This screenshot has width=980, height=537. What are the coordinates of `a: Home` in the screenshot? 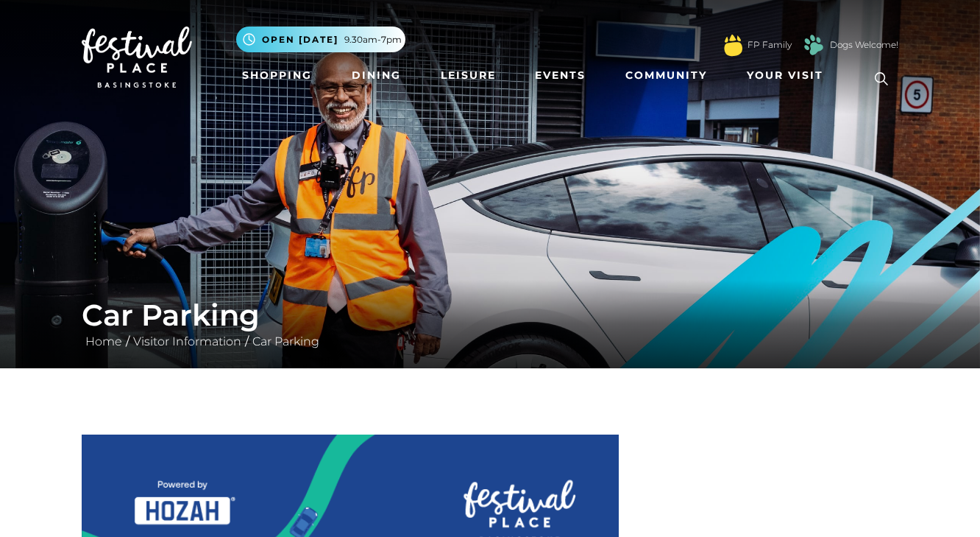 It's located at (104, 341).